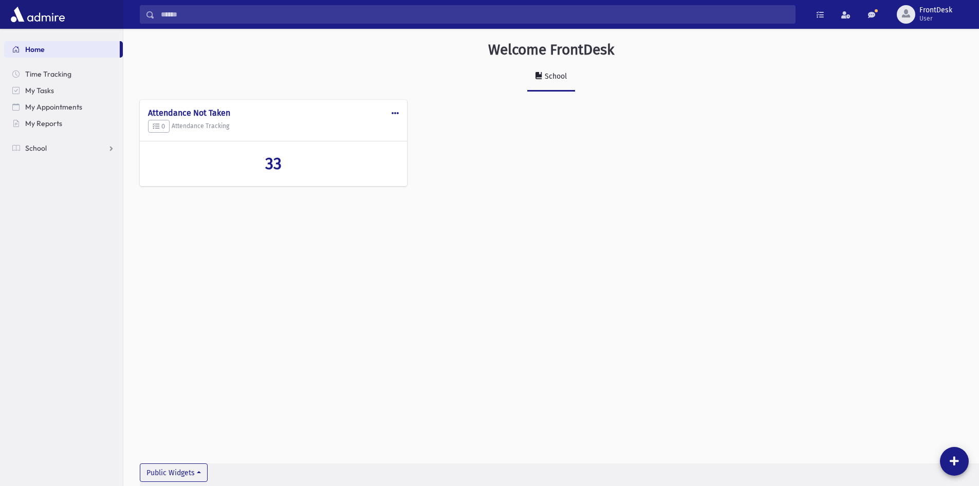 The width and height of the screenshot is (979, 486). Describe the element at coordinates (63, 123) in the screenshot. I see `a: My Reports` at that location.